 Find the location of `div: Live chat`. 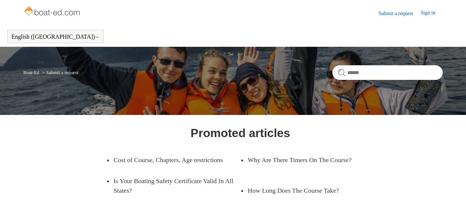

div: Live chat is located at coordinates (456, 193).